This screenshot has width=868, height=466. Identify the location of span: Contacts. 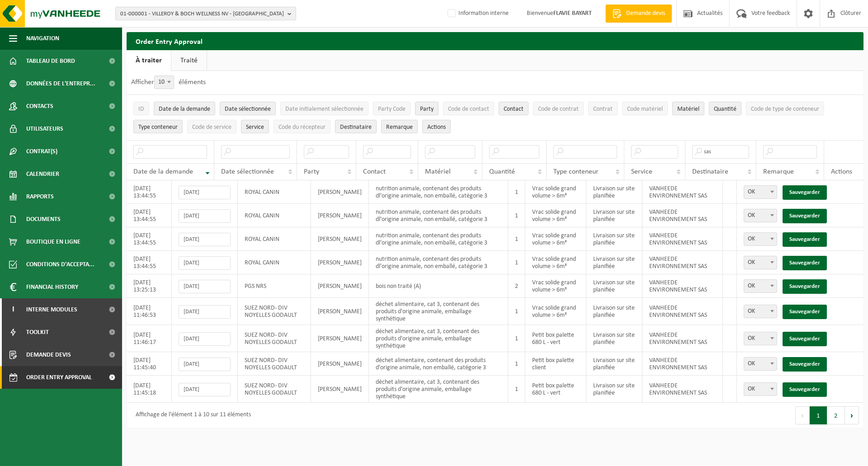
(40, 106).